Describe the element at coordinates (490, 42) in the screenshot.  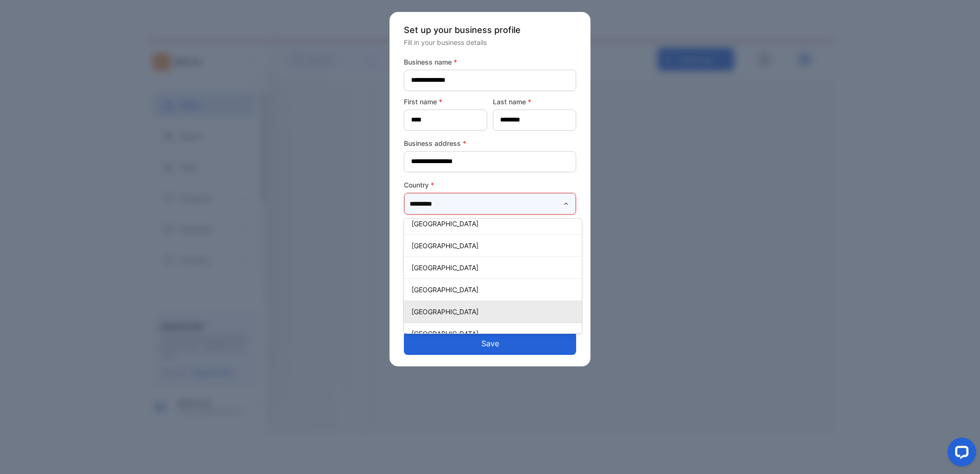
I see `p: Fill in your business details` at that location.